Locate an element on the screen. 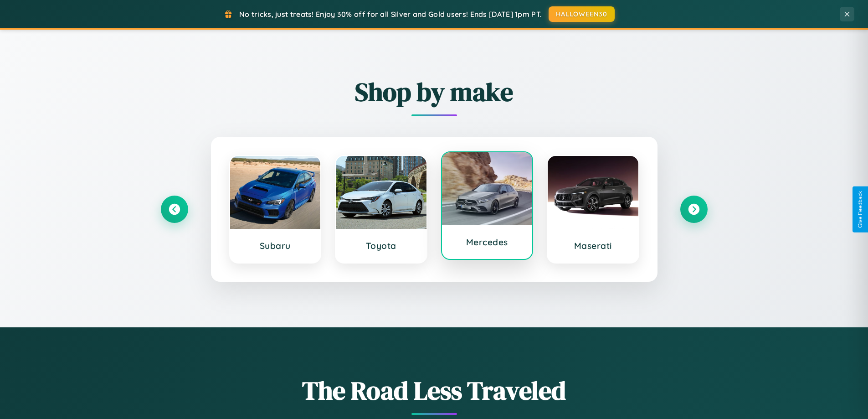  h3: Toyota is located at coordinates (381, 246).